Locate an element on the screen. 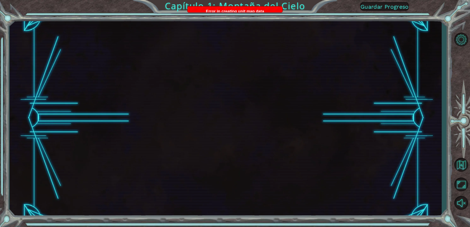 This screenshot has height=227, width=470. span: Guardar Progreso is located at coordinates (384, 6).